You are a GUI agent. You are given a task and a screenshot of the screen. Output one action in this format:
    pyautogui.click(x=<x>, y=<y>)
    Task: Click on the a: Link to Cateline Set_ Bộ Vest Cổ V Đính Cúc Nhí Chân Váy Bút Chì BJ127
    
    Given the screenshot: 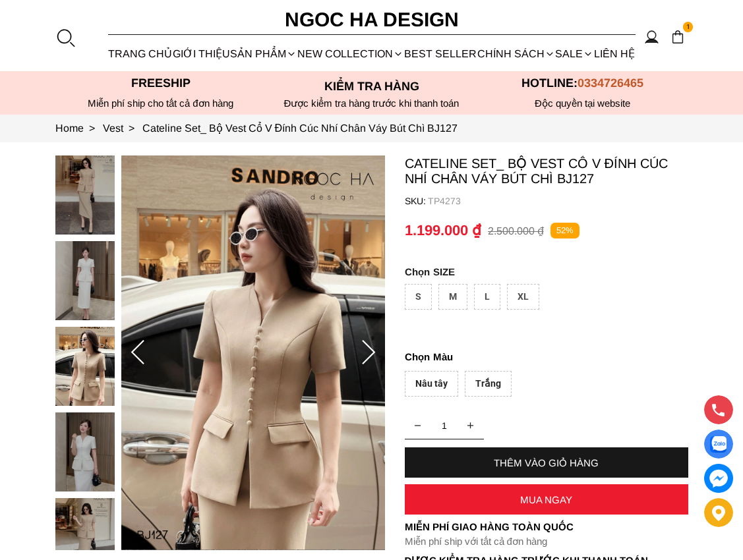 What is the action you would take?
    pyautogui.click(x=300, y=128)
    